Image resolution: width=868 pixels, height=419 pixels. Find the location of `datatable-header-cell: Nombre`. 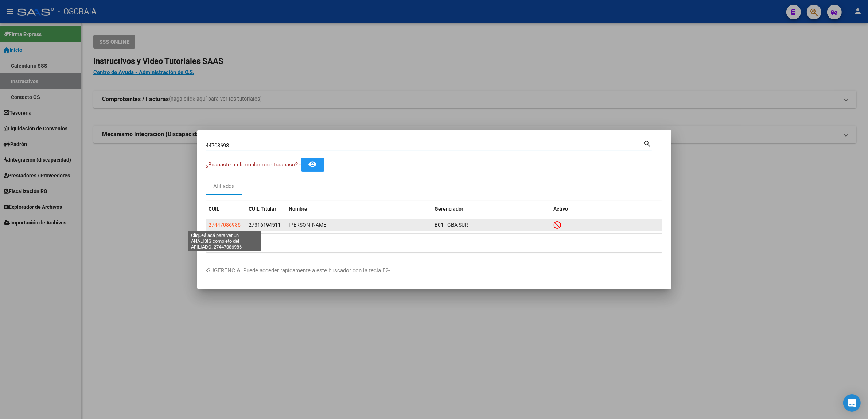

datatable-header-cell: Nombre is located at coordinates (359, 209).